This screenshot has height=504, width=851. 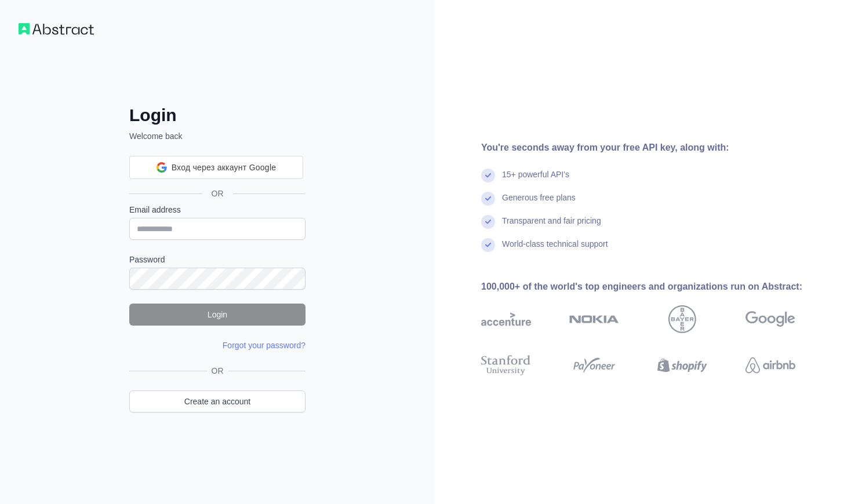 I want to click on div: 15+ powerful API's, so click(x=535, y=180).